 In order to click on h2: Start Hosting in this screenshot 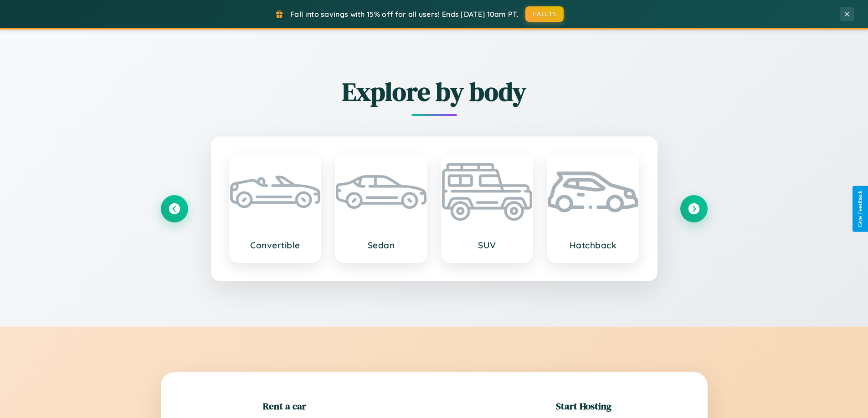, I will do `click(583, 406)`.